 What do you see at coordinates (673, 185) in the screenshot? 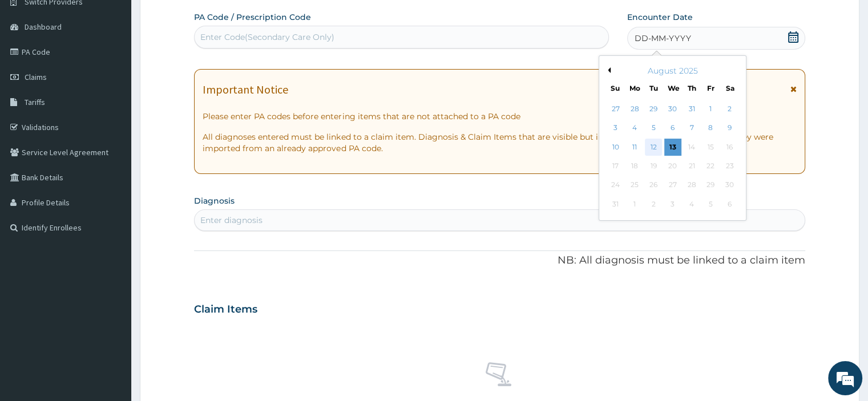
I see `div: Not available Wednesday, August 27th, 2025` at bounding box center [673, 185].